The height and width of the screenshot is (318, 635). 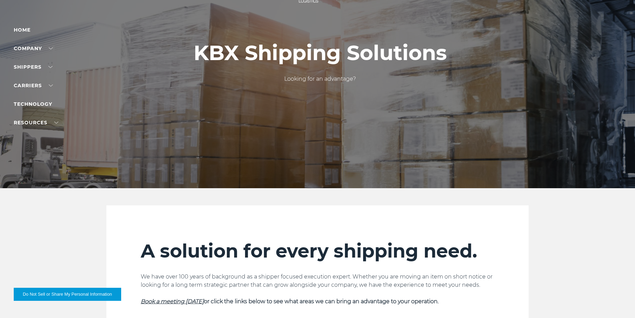 I want to click on a: Company, so click(x=33, y=48).